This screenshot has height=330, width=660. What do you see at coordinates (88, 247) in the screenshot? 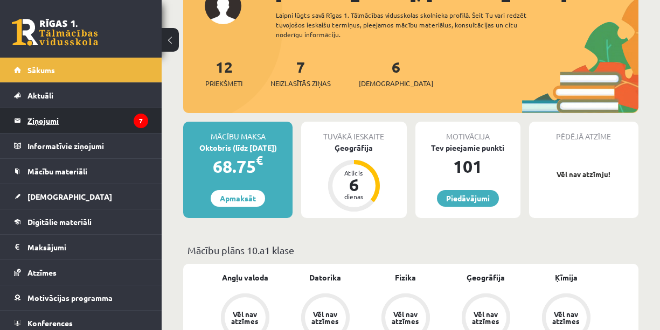
I see `legend: Maksājumi` at bounding box center [88, 247].